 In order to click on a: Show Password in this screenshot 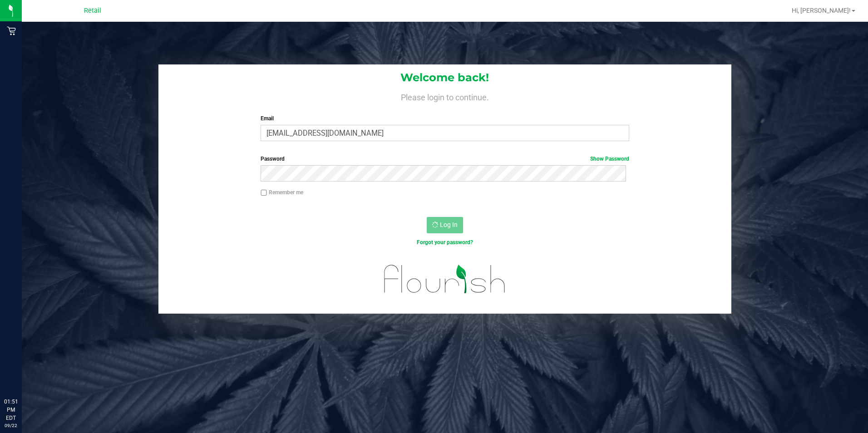, I will do `click(610, 159)`.